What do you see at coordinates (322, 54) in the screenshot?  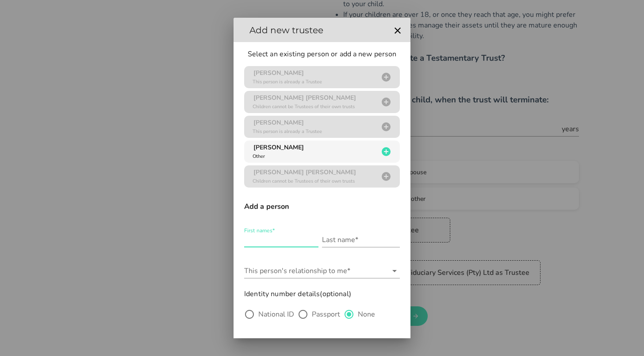 I see `p: Select an existing person or add a new person` at bounding box center [322, 54].